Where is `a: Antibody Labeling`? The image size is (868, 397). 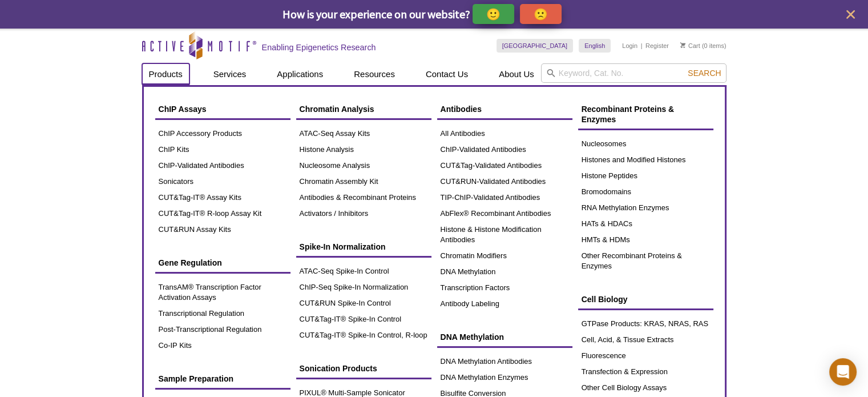
a: Antibody Labeling is located at coordinates (504, 304).